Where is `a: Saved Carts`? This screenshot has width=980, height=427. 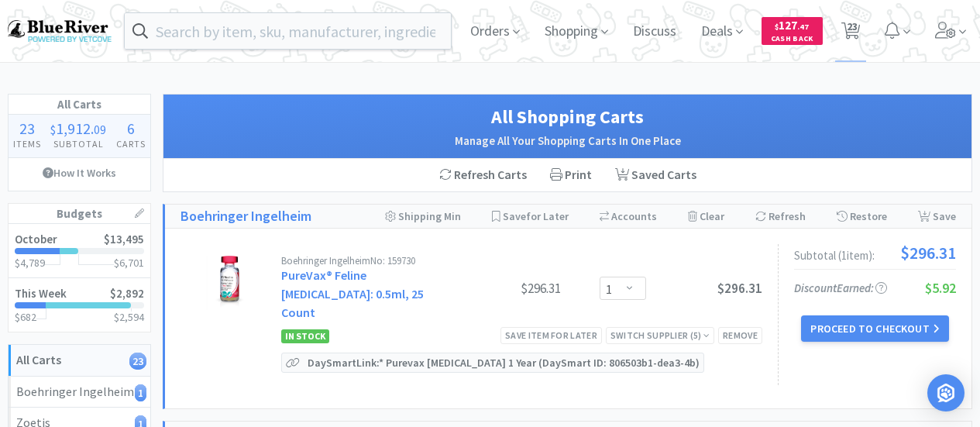 a: Saved Carts is located at coordinates (655, 175).